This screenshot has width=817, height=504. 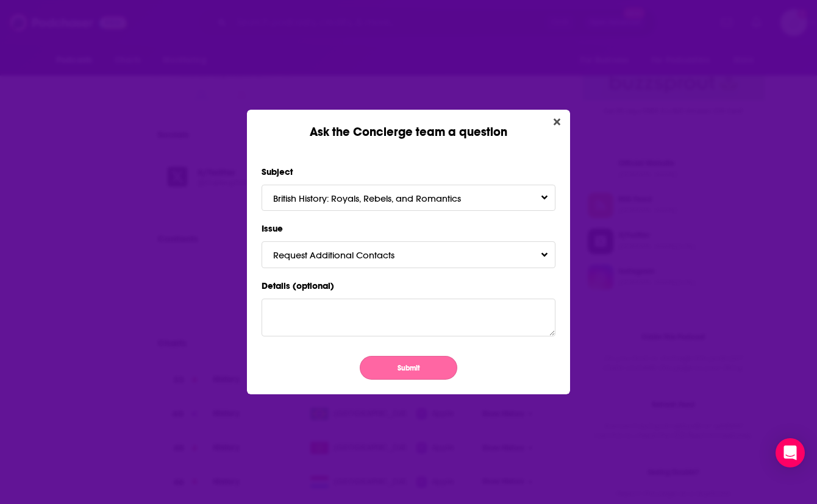 I want to click on button: Close, so click(x=557, y=122).